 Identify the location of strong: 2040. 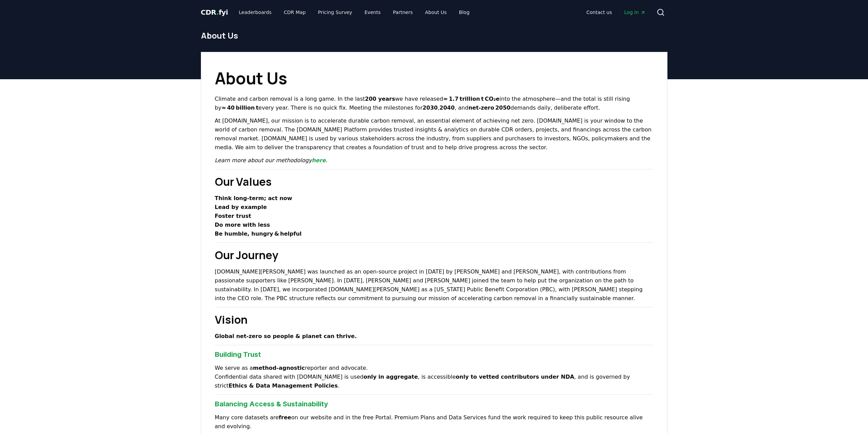
(447, 108).